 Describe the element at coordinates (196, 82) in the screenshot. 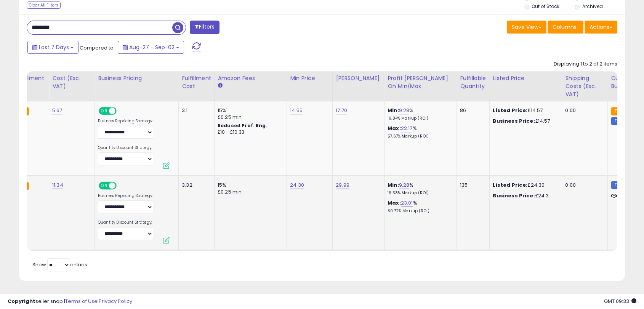

I see `div: Fulfillment Cost` at that location.